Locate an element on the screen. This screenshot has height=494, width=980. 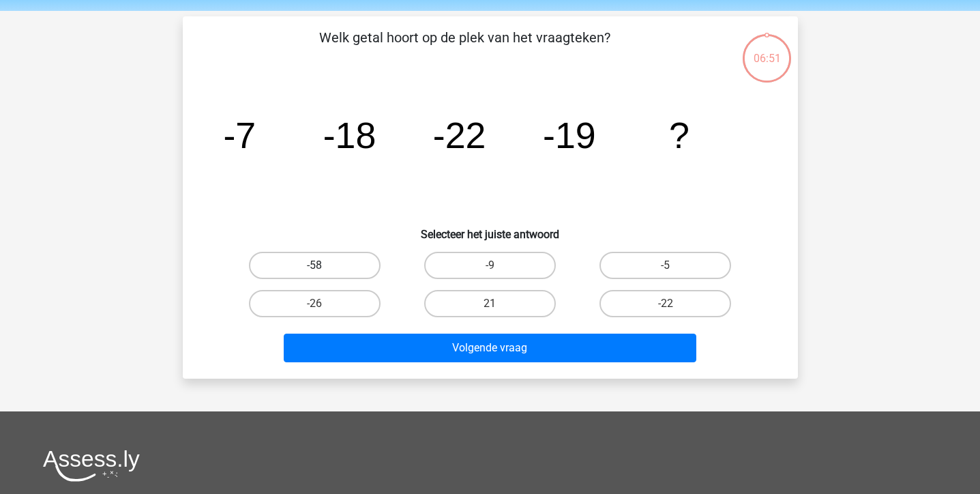
label: -9 is located at coordinates (490, 265).